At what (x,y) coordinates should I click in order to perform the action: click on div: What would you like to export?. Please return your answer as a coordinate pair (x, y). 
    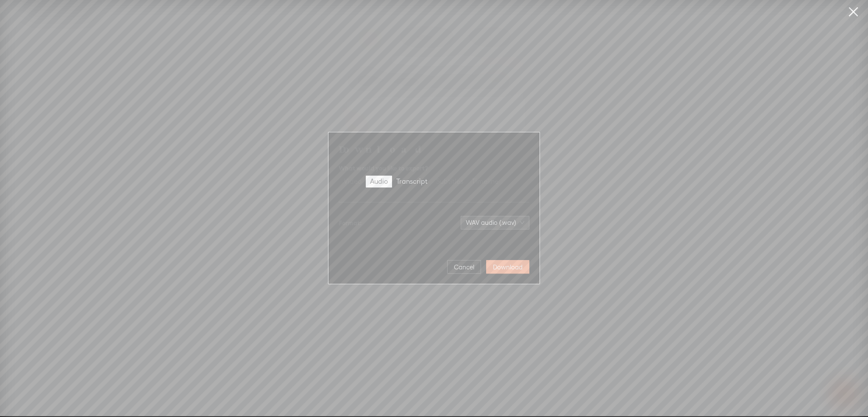
    Looking at the image, I should click on (434, 168).